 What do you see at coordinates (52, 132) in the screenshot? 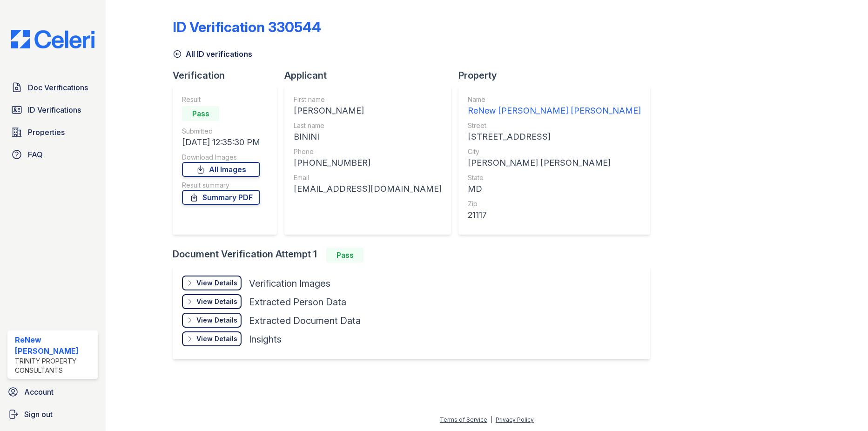
I see `a: Properties` at bounding box center [52, 132].